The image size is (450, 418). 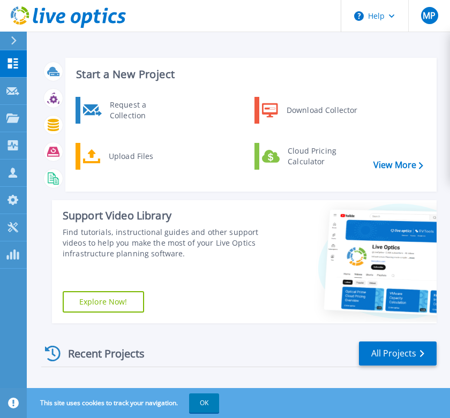 What do you see at coordinates (130, 156) in the screenshot?
I see `a: Upload Files` at bounding box center [130, 156].